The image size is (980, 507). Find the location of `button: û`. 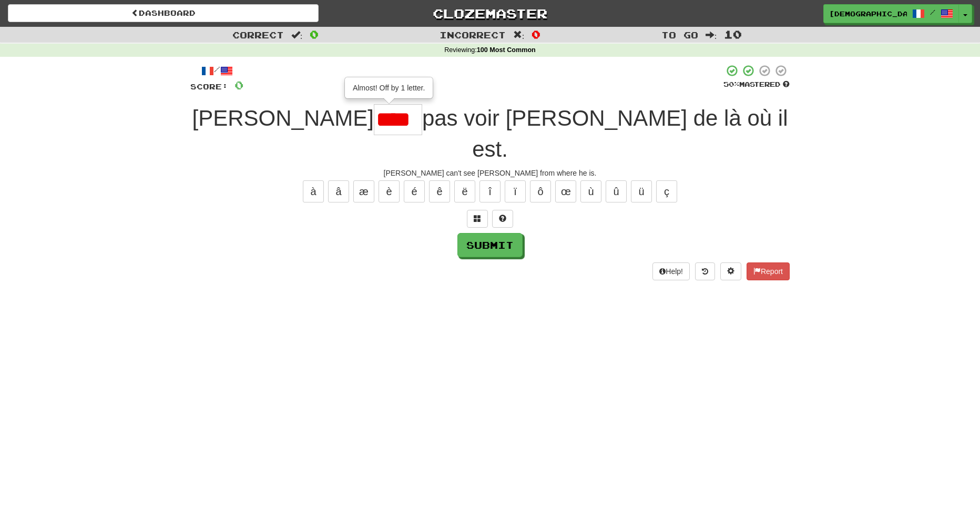

button: û is located at coordinates (616, 191).